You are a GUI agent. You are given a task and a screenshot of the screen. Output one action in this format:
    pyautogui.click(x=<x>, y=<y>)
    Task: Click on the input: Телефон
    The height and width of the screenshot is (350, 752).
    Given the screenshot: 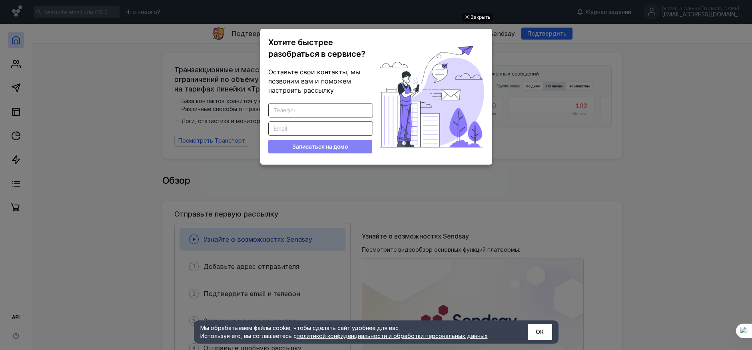 What is the action you would take?
    pyautogui.click(x=321, y=110)
    